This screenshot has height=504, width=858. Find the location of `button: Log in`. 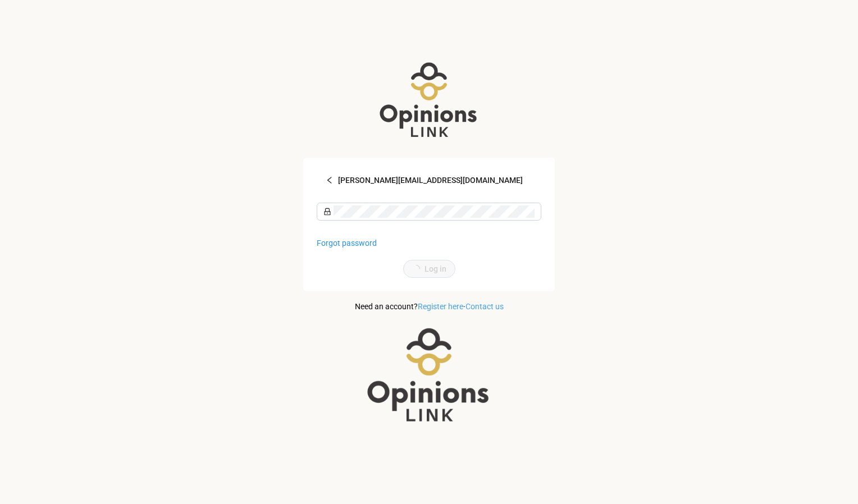

button: Log in is located at coordinates (429, 269).